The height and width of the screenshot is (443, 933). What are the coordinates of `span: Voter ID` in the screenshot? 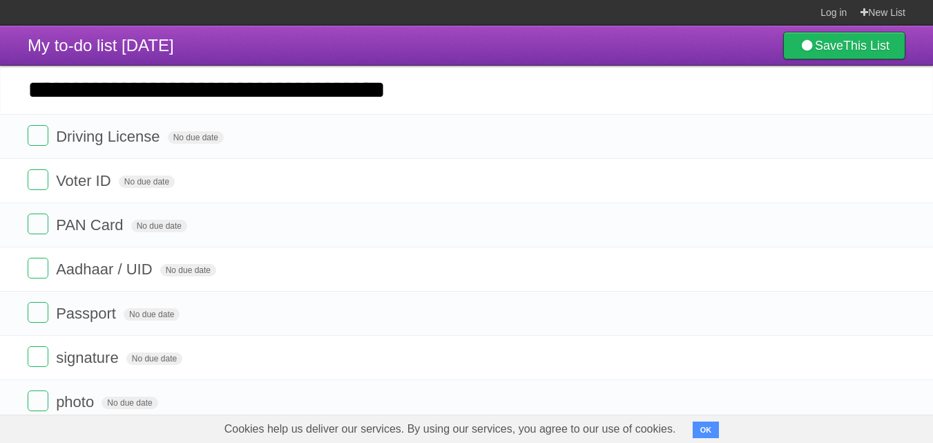 It's located at (85, 180).